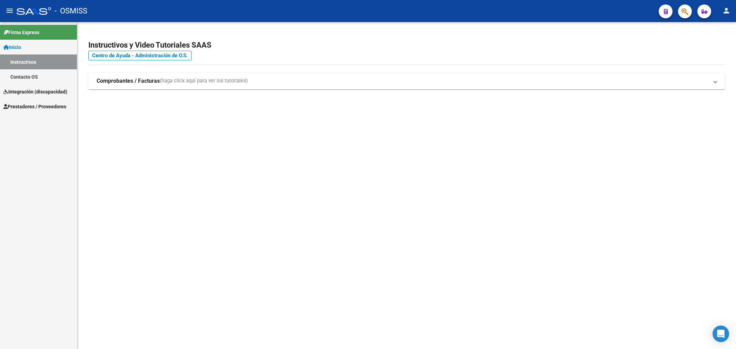  What do you see at coordinates (203, 81) in the screenshot?
I see `span: (haga click aquí para ver los tutoriales)` at bounding box center [203, 81].